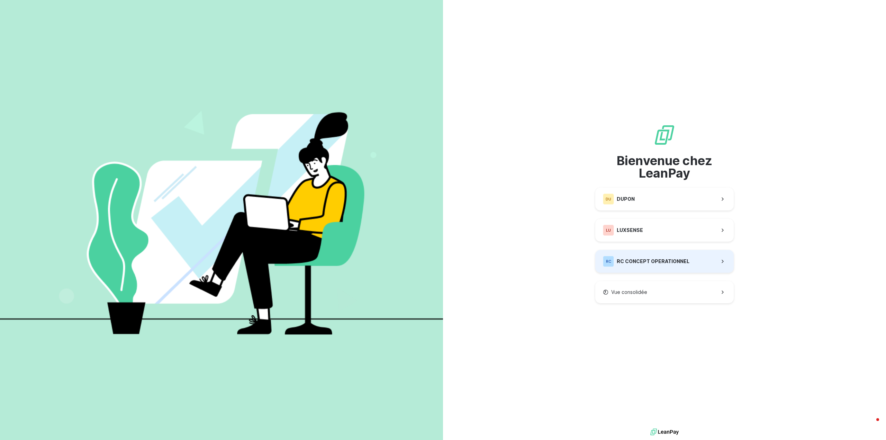  What do you see at coordinates (629, 292) in the screenshot?
I see `span: Vue consolidée` at bounding box center [629, 292].